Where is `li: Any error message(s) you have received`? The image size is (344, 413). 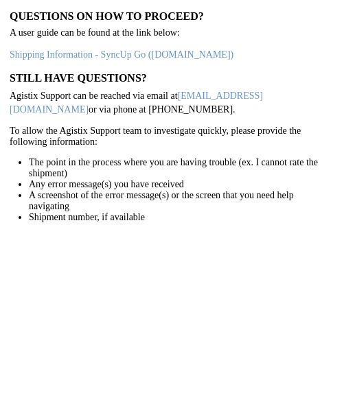 li: Any error message(s) you have received is located at coordinates (181, 185).